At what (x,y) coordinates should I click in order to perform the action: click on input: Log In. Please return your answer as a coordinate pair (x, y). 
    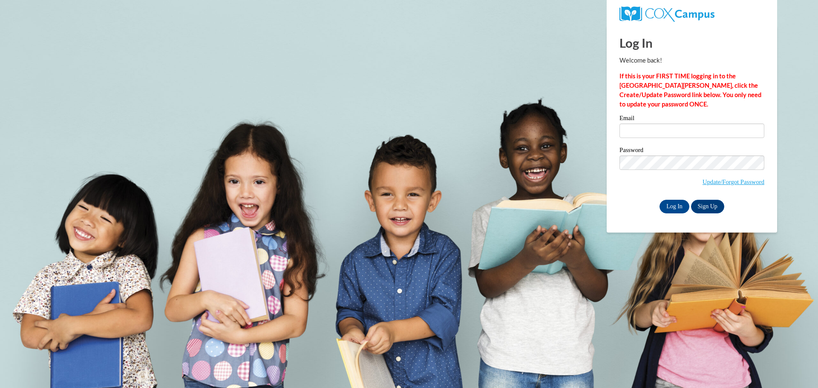
    Looking at the image, I should click on (674, 207).